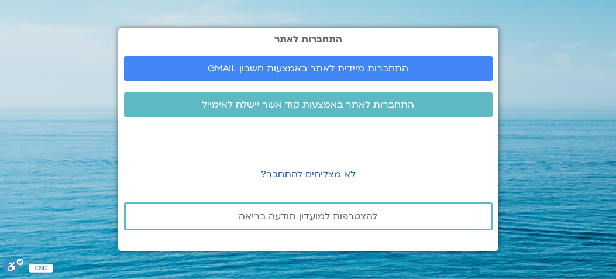 This screenshot has height=279, width=616. What do you see at coordinates (308, 68) in the screenshot?
I see `span: התחברות מיידית לאתר באמצעות חשבון GMAIL` at bounding box center [308, 68].